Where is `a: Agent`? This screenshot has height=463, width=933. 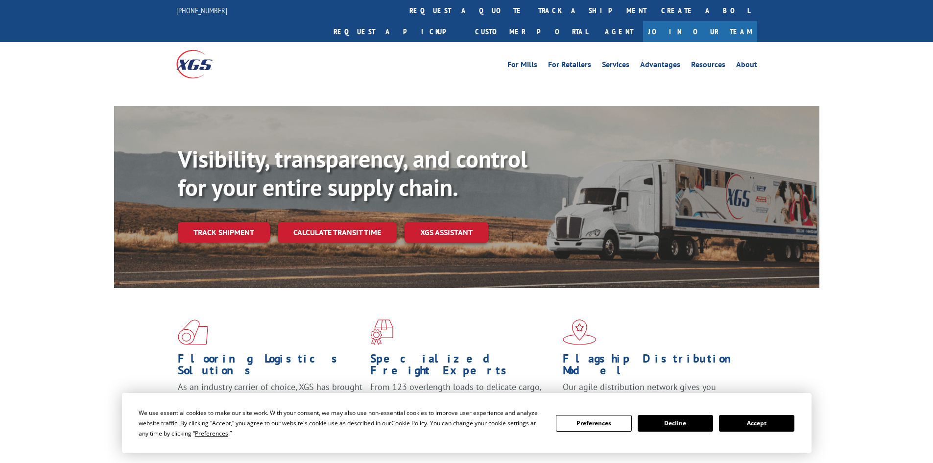 a: Agent is located at coordinates (619, 31).